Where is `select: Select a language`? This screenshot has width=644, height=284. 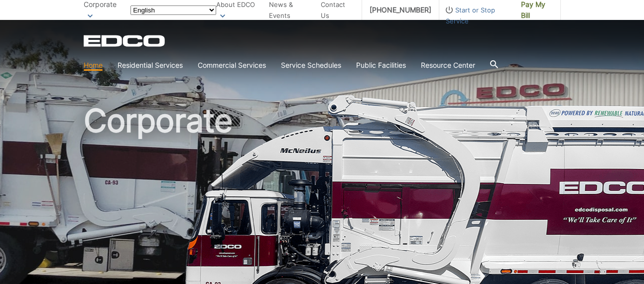 select: Select a language is located at coordinates (173, 10).